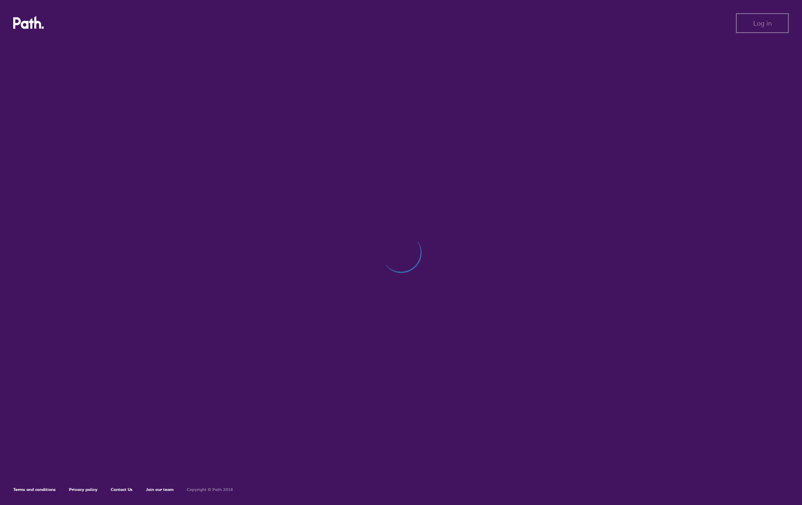 The height and width of the screenshot is (505, 802). What do you see at coordinates (210, 489) in the screenshot?
I see `h6: Copyright © Path 2018` at bounding box center [210, 489].